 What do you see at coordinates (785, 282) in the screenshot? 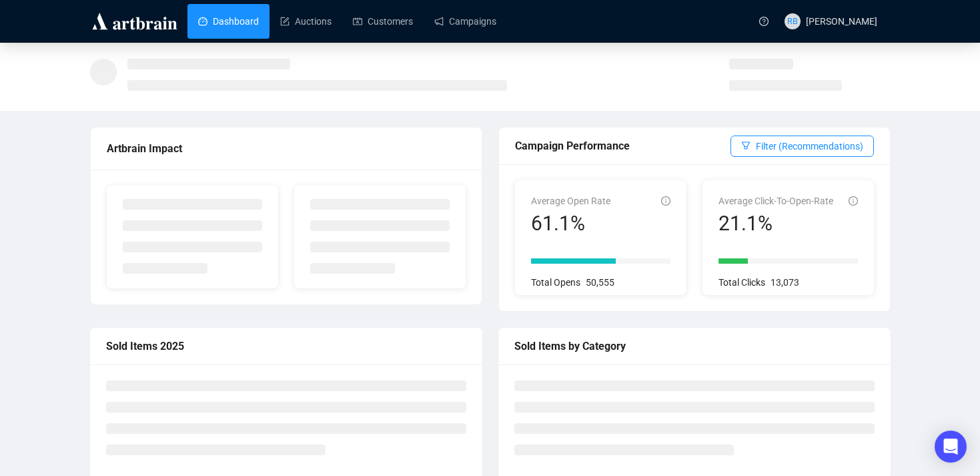
I see `span: 13,073` at bounding box center [785, 282].